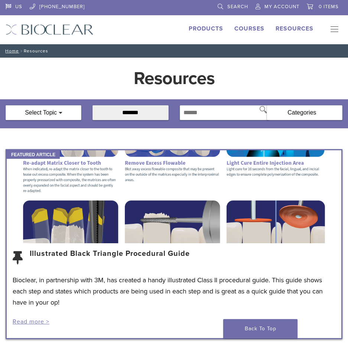  What do you see at coordinates (11, 51) in the screenshot?
I see `a: Home` at bounding box center [11, 51].